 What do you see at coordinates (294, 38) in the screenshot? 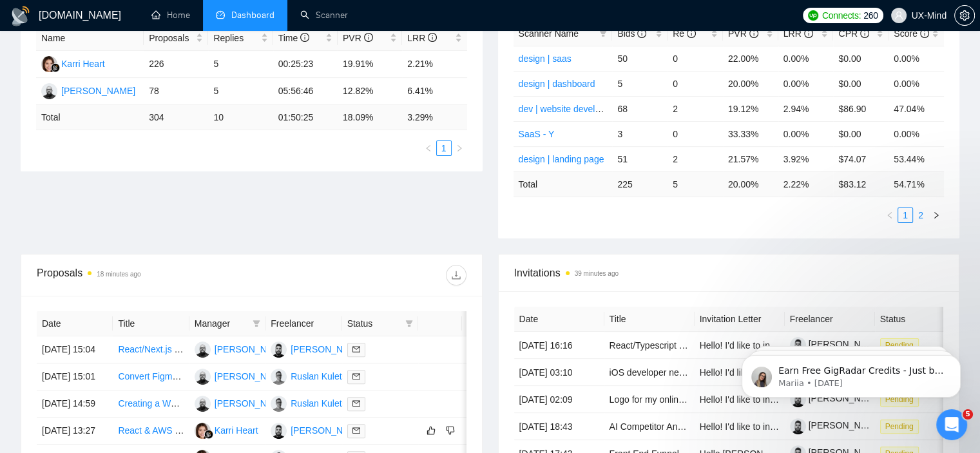
I see `span: Time` at bounding box center [294, 38].